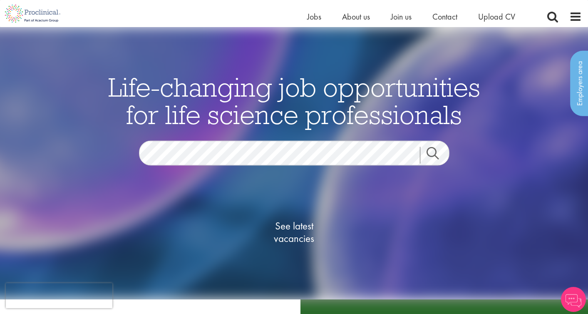 The width and height of the screenshot is (588, 314). What do you see at coordinates (438, 155) in the screenshot?
I see `a: Job search submit button` at bounding box center [438, 155].